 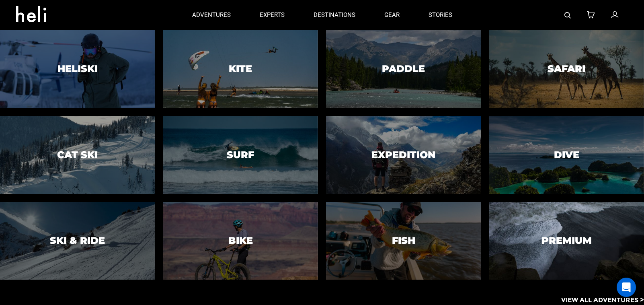 What do you see at coordinates (567, 241) in the screenshot?
I see `h3: Premium` at bounding box center [567, 241].